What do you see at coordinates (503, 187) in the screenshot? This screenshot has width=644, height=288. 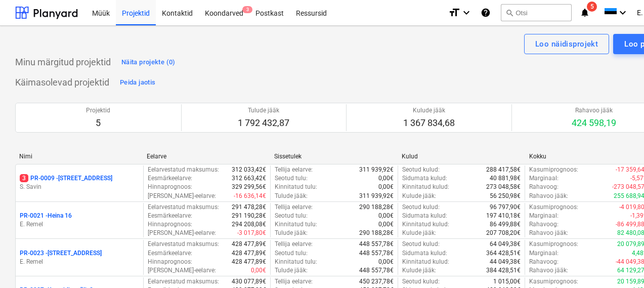 I see `p: 273 048,58€` at bounding box center [503, 187].